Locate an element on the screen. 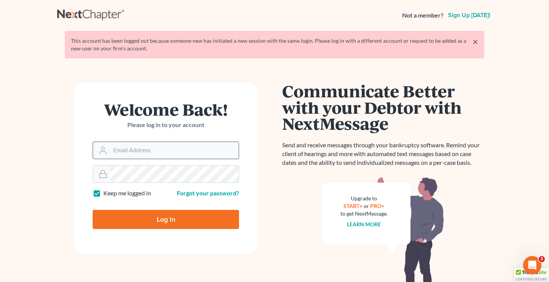 The image size is (549, 282). p: Send and receive messages through your bankruptcy software. Remind your client of hearings and mo... is located at coordinates (383, 154).